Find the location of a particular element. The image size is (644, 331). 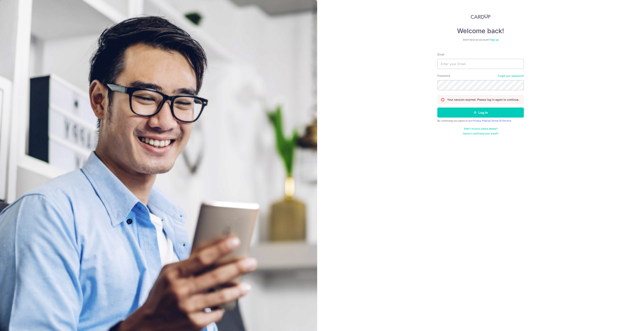

button: Log in is located at coordinates (480, 112).